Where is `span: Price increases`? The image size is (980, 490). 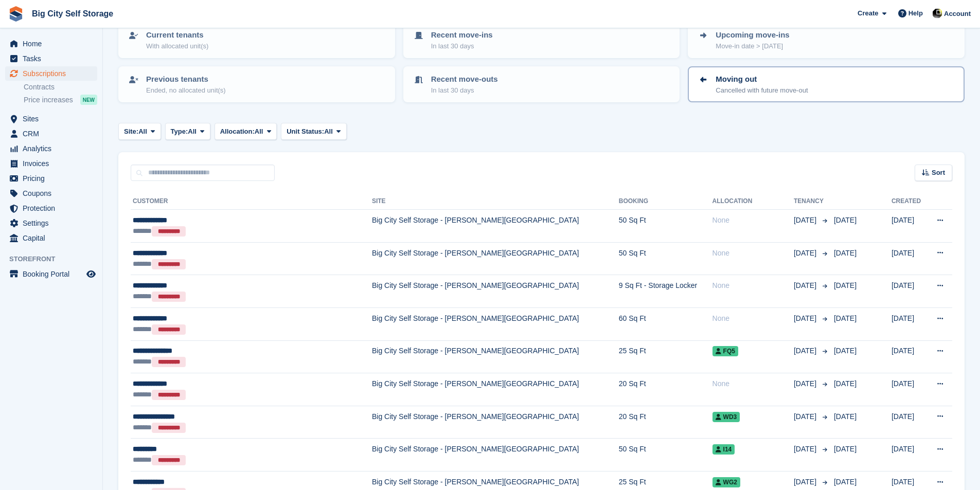 span: Price increases is located at coordinates (49, 100).